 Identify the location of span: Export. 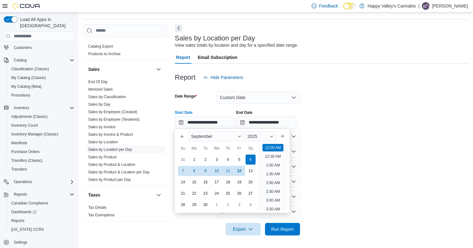
(243, 229).